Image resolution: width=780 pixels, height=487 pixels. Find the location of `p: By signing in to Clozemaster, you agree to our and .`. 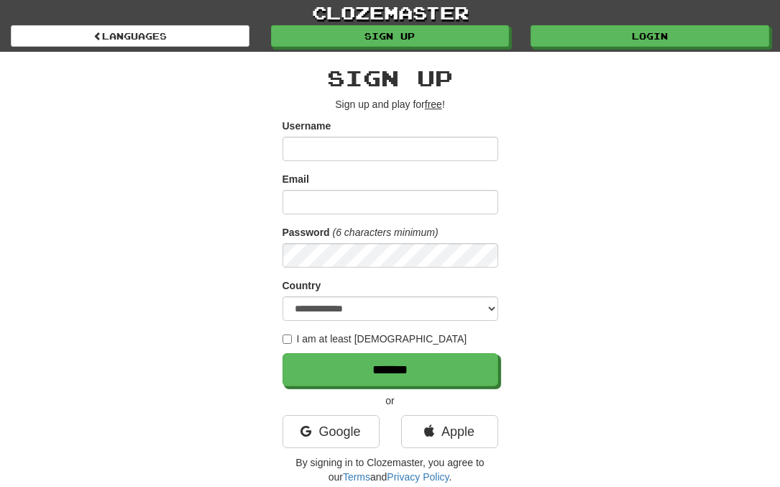

p: By signing in to Clozemaster, you agree to our and . is located at coordinates (391, 470).